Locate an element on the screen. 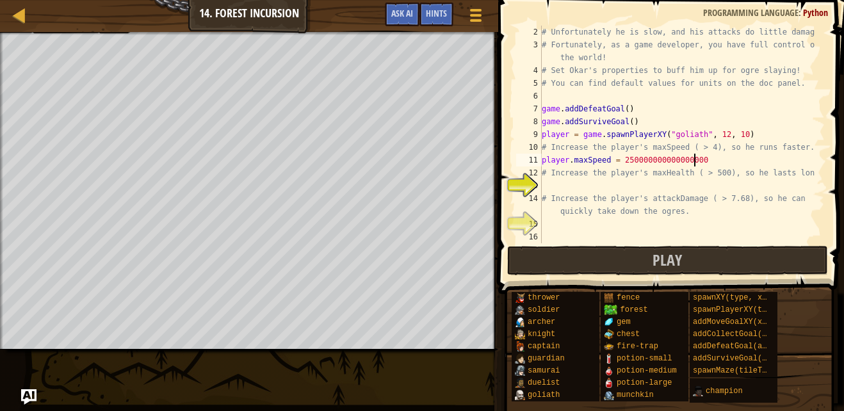  span: spawnXY(type, x, y) is located at coordinates (736, 298).